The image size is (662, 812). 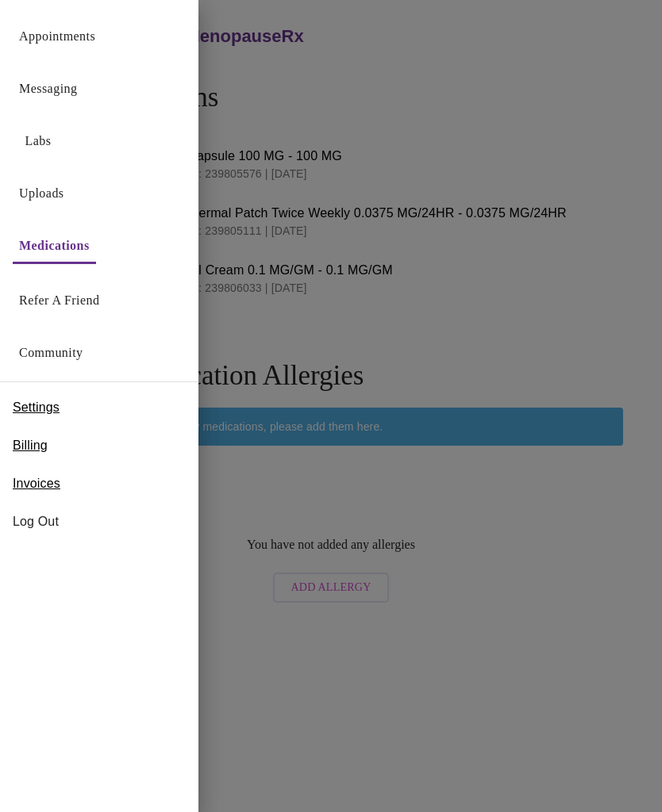 I want to click on button: Community, so click(x=51, y=352).